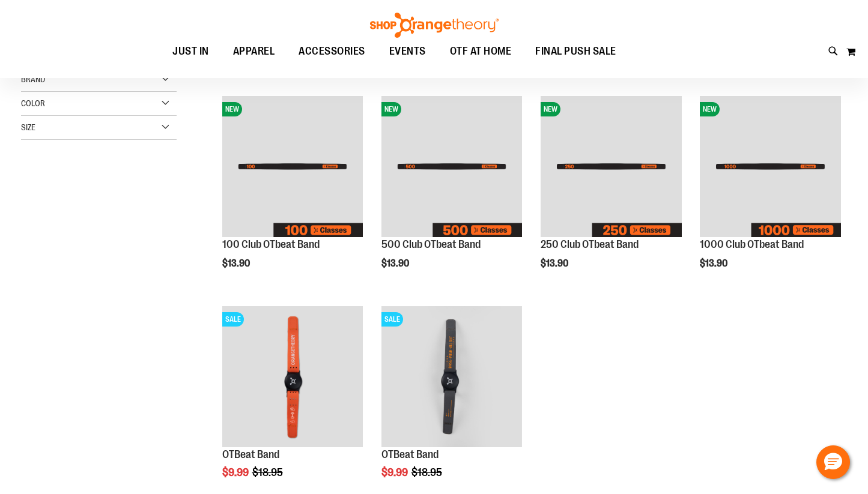 Image resolution: width=868 pixels, height=494 pixels. What do you see at coordinates (481, 52) in the screenshot?
I see `a: OTF AT HOME` at bounding box center [481, 52].